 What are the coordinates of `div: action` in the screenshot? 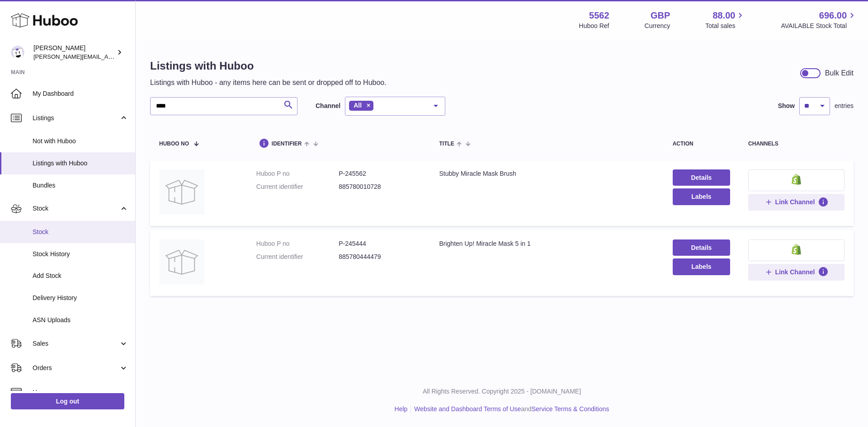 It's located at (701, 144).